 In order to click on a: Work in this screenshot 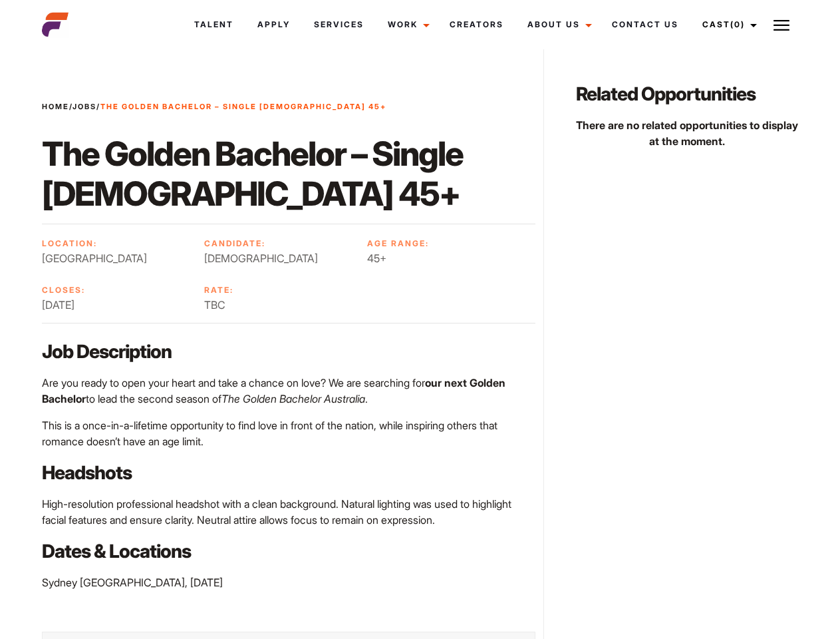, I will do `click(406, 25)`.